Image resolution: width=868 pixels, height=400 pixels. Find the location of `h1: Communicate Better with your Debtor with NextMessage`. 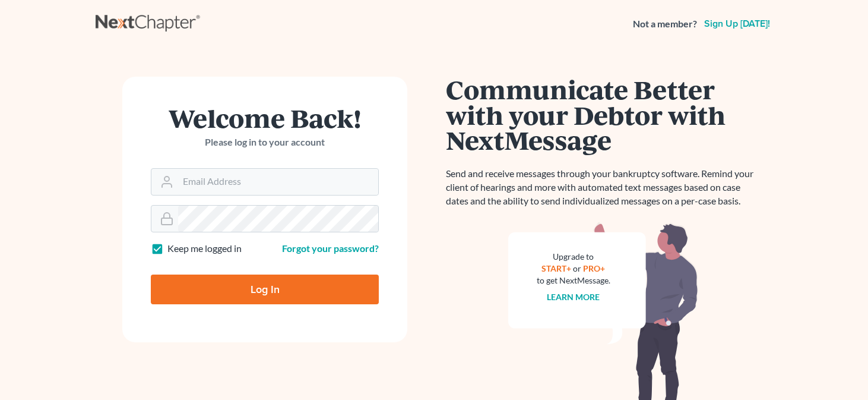

h1: Communicate Better with your Debtor with NextMessage is located at coordinates (603, 115).